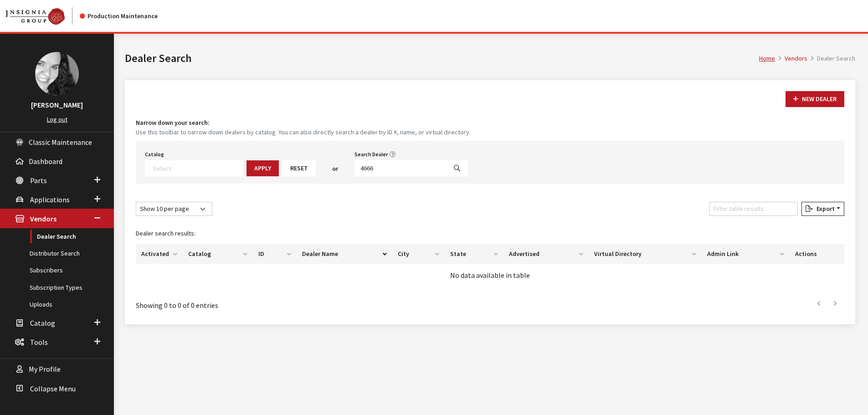 The image size is (868, 415). I want to click on label: Catalog, so click(155, 155).